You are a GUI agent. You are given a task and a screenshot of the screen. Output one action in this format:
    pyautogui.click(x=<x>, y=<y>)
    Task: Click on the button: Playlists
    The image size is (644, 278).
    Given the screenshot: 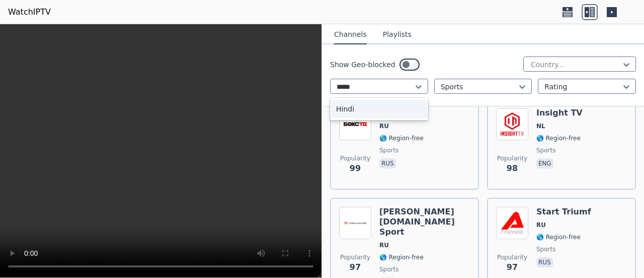 What is the action you would take?
    pyautogui.click(x=397, y=35)
    